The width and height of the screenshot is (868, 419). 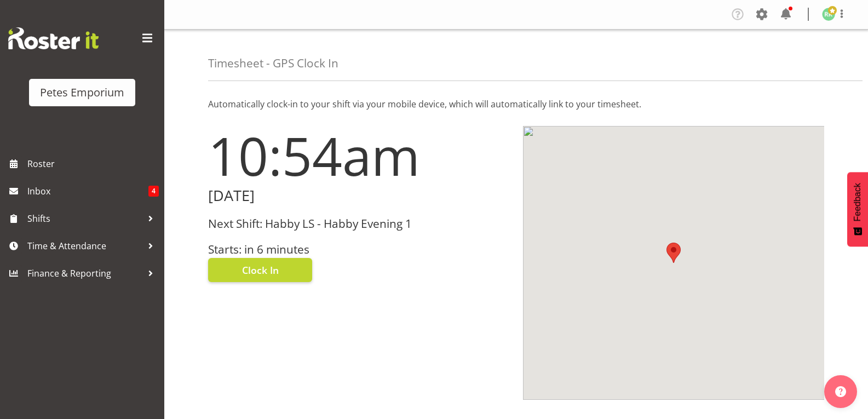 What do you see at coordinates (85, 218) in the screenshot?
I see `span: Shifts` at bounding box center [85, 218].